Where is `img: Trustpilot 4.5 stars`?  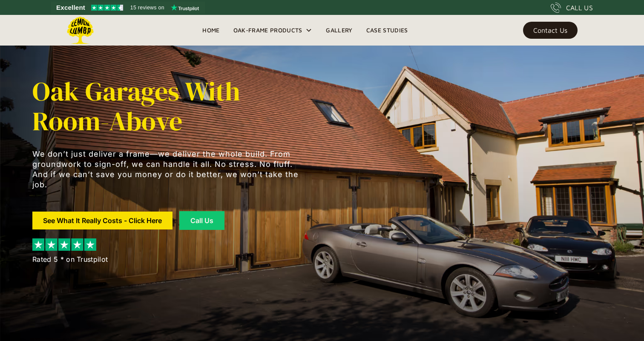 img: Trustpilot 4.5 stars is located at coordinates (107, 8).